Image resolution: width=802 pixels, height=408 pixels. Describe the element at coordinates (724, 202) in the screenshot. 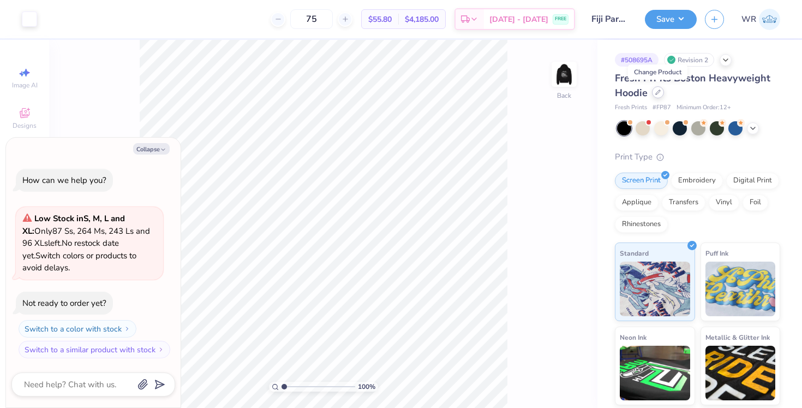

I see `div: Vinyl` at that location.